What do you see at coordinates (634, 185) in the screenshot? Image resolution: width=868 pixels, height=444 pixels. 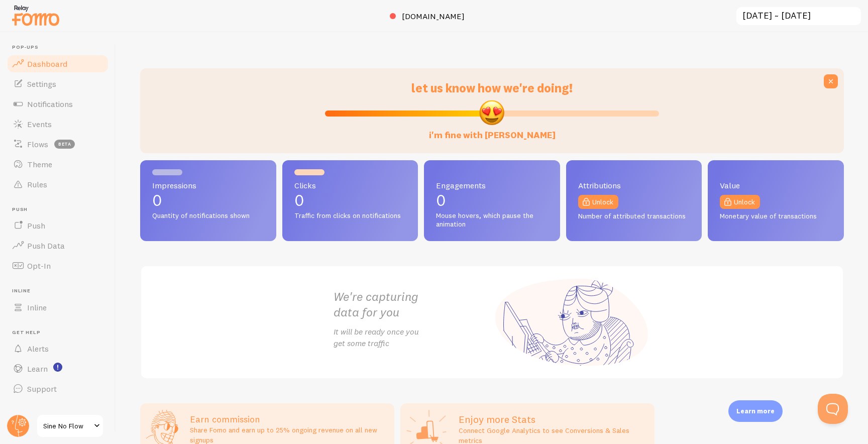 I see `span: Attributions` at bounding box center [634, 185].